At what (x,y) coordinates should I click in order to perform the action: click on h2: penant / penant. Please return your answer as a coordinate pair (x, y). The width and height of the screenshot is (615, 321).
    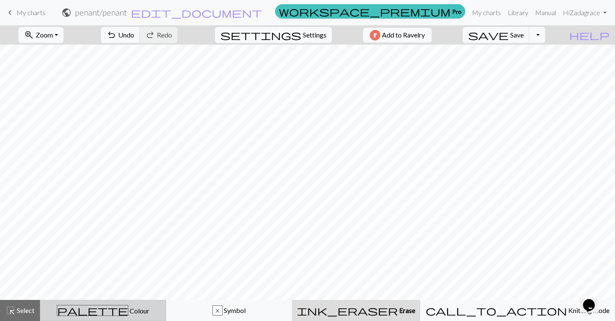
    Looking at the image, I should click on (101, 12).